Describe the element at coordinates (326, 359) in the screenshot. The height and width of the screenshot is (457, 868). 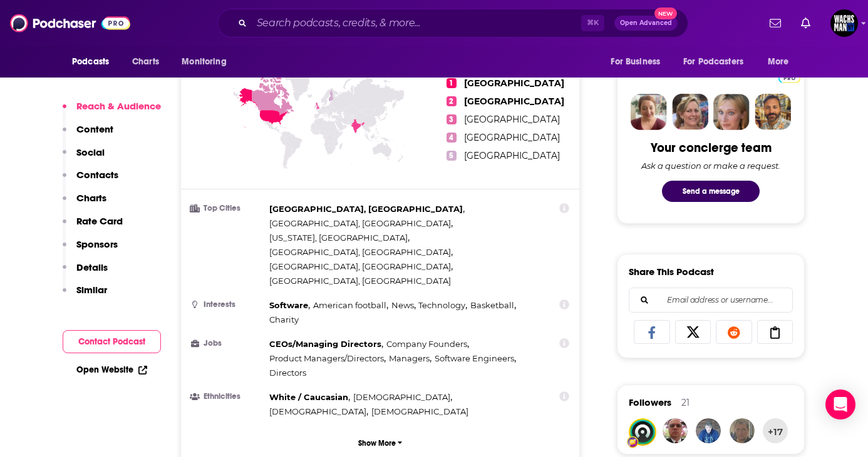
I see `span: Product Managers/Directors` at that location.